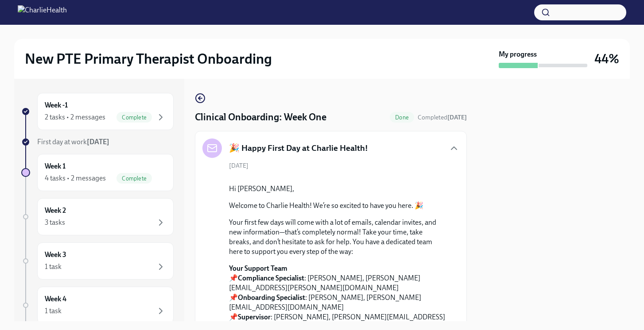 This screenshot has width=644, height=330. I want to click on a: Week 23 tasks, so click(98, 217).